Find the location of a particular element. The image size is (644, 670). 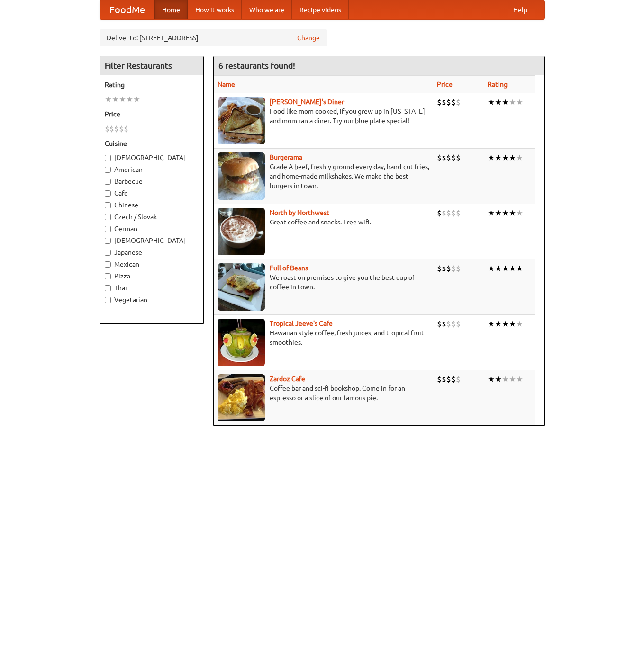

a: Tropical Jeeve's Cafe is located at coordinates (300, 324).